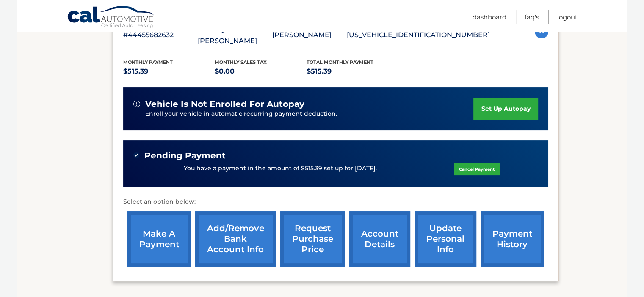  Describe the element at coordinates (309, 114) in the screenshot. I see `p: Enroll your vehicle in automatic recurring payment deduction.` at that location.